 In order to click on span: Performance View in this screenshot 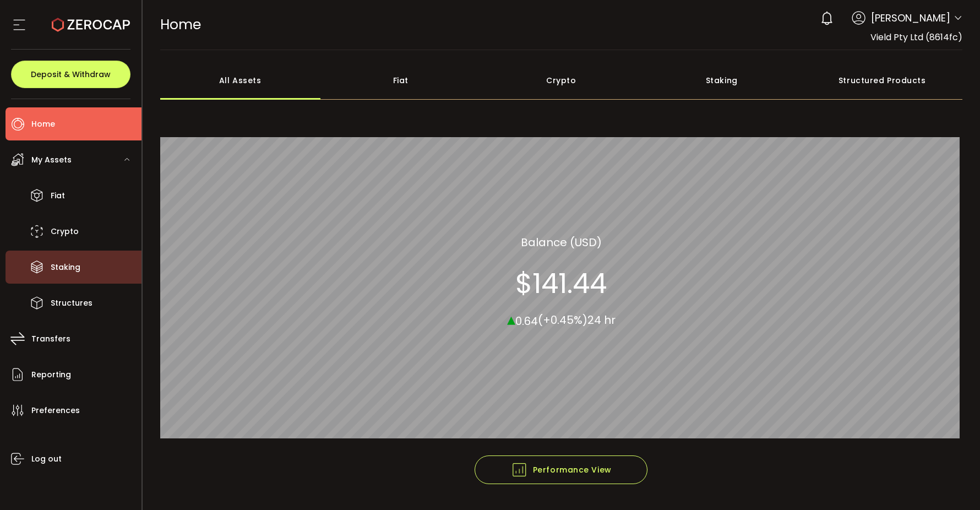, I will do `click(561, 470)`.